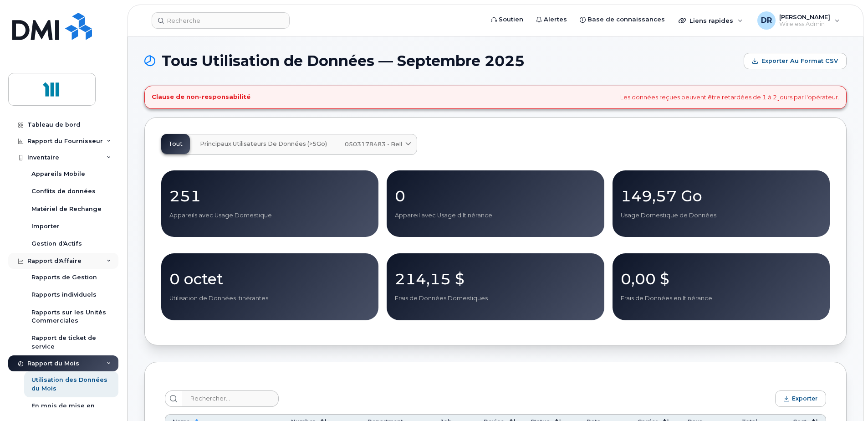  I want to click on button: Exporter, so click(801, 399).